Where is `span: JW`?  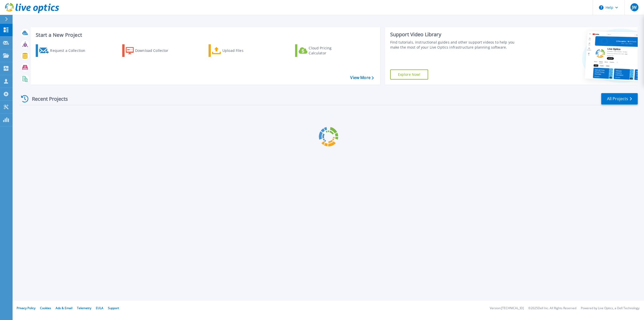
span: JW is located at coordinates (634, 8).